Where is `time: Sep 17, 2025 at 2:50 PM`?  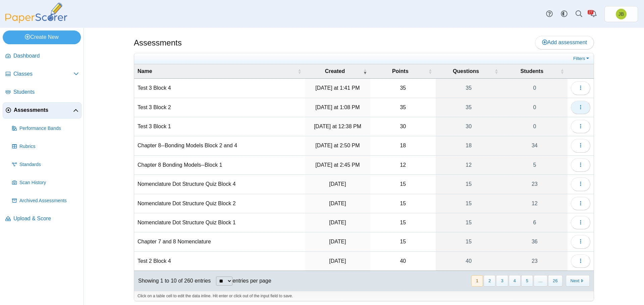 time: Sep 17, 2025 at 2:50 PM is located at coordinates (338, 145).